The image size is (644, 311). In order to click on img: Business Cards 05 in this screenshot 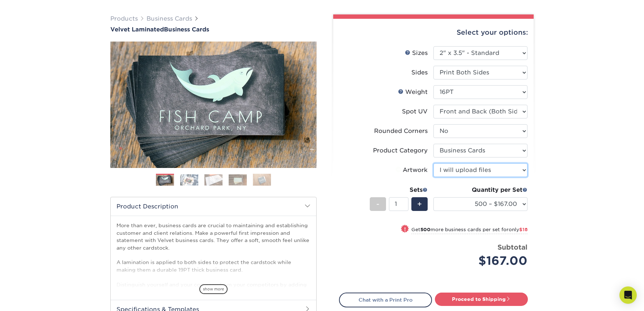, I will do `click(262, 179)`.